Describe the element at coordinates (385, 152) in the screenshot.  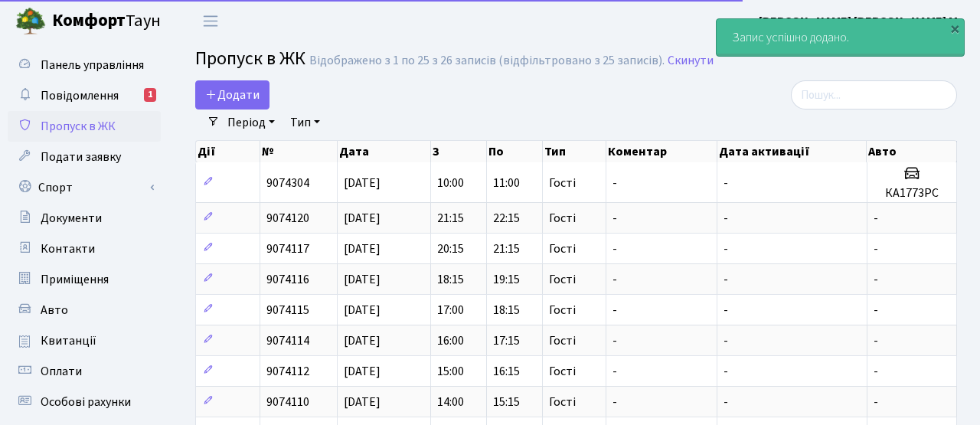
I see `th: Дата` at that location.